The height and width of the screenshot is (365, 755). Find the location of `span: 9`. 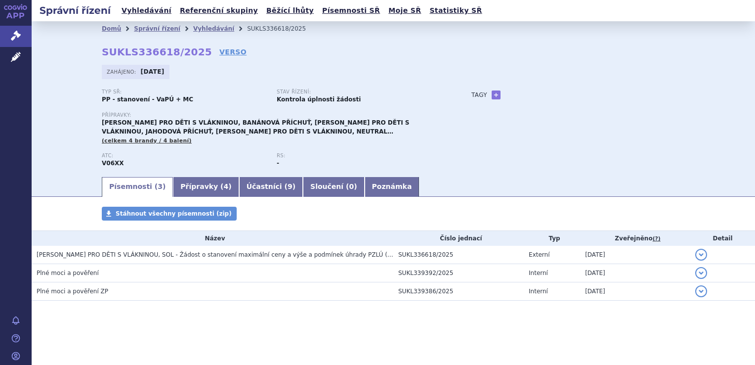

span: 9 is located at coordinates (290, 186).